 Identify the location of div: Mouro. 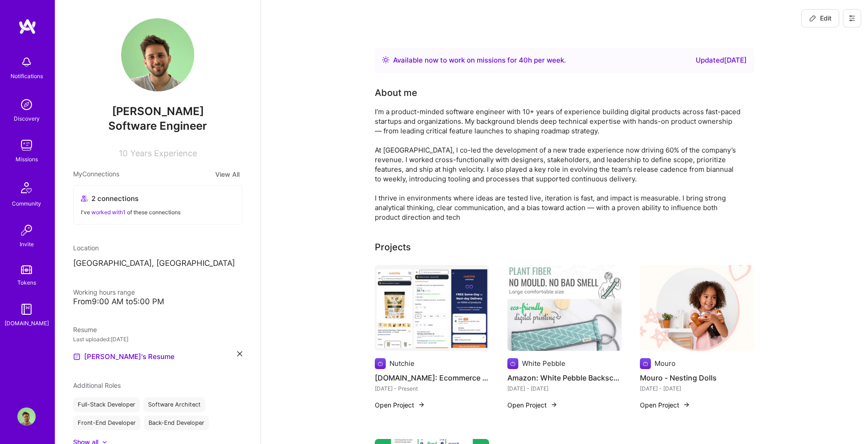
(665, 363).